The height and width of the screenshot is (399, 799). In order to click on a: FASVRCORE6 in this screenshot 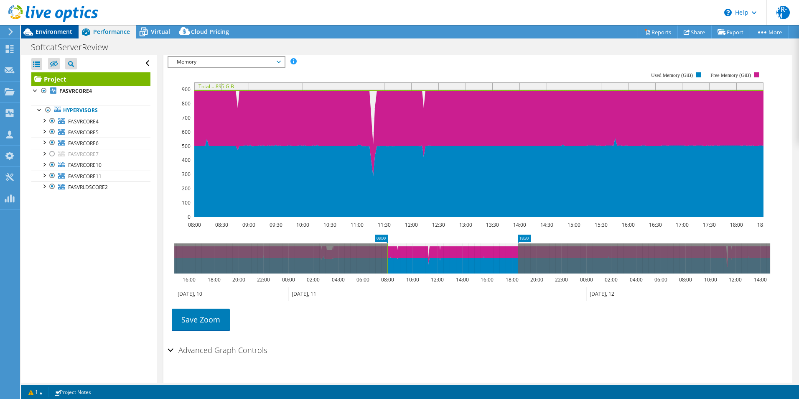, I will do `click(91, 143)`.